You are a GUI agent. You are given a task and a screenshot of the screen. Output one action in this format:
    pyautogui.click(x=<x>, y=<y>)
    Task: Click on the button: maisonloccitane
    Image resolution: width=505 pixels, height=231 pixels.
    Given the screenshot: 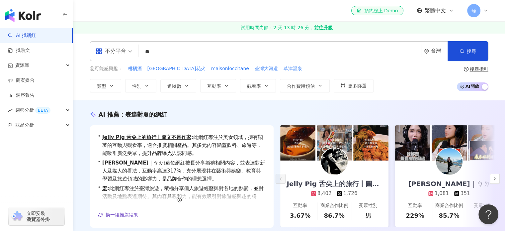 What is the action you would take?
    pyautogui.click(x=230, y=69)
    